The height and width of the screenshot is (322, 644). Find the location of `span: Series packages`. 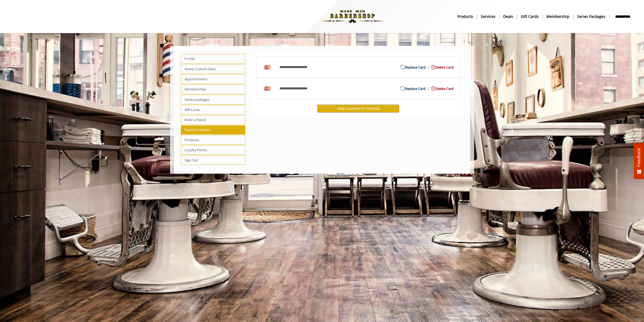

span: Series packages is located at coordinates (213, 100).